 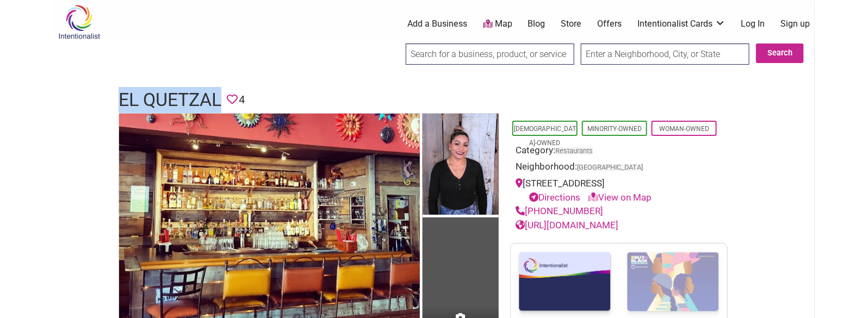 What do you see at coordinates (753, 23) in the screenshot?
I see `a: Log In` at bounding box center [753, 23].